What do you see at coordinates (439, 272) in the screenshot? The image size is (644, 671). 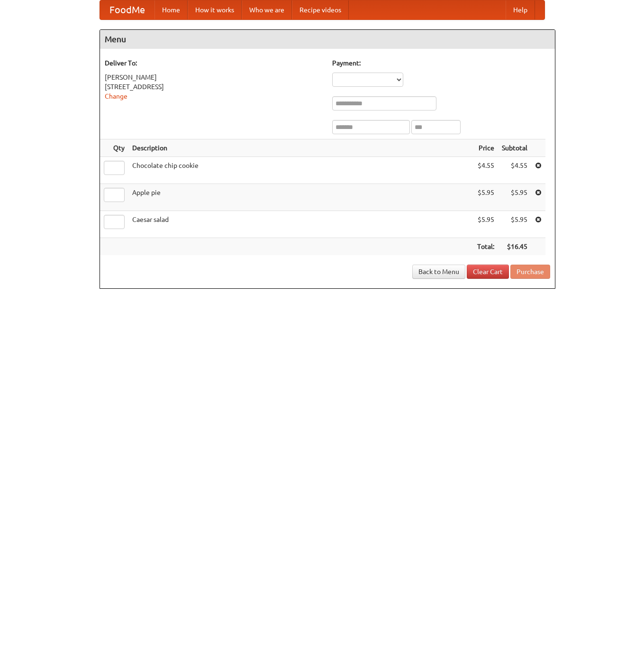 I see `a: Back to Menu` at bounding box center [439, 272].